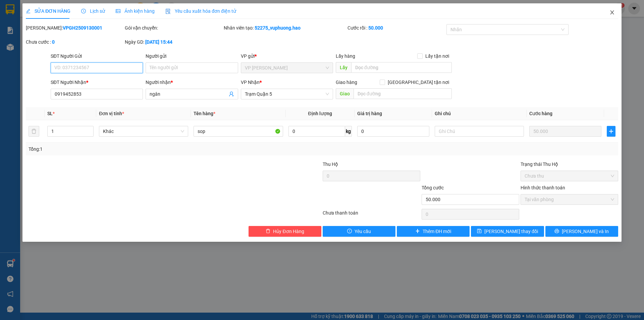 The width and height of the screenshot is (644, 320). I want to click on button: exclamation-circleYêu cầu, so click(359, 231).